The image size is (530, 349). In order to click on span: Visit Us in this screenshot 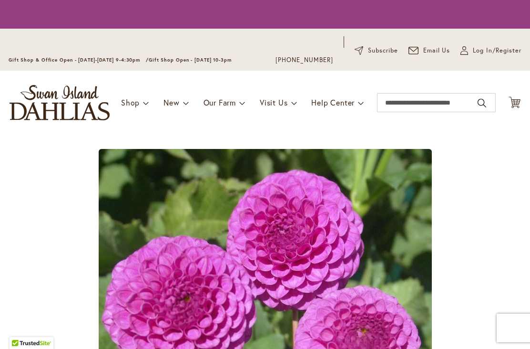, I will do `click(274, 102)`.